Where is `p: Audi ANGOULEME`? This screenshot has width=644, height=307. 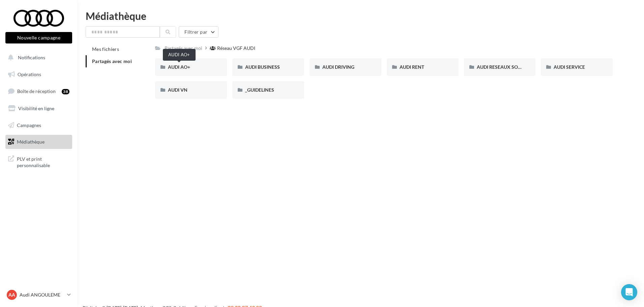 p: Audi ANGOULEME is located at coordinates (42, 295).